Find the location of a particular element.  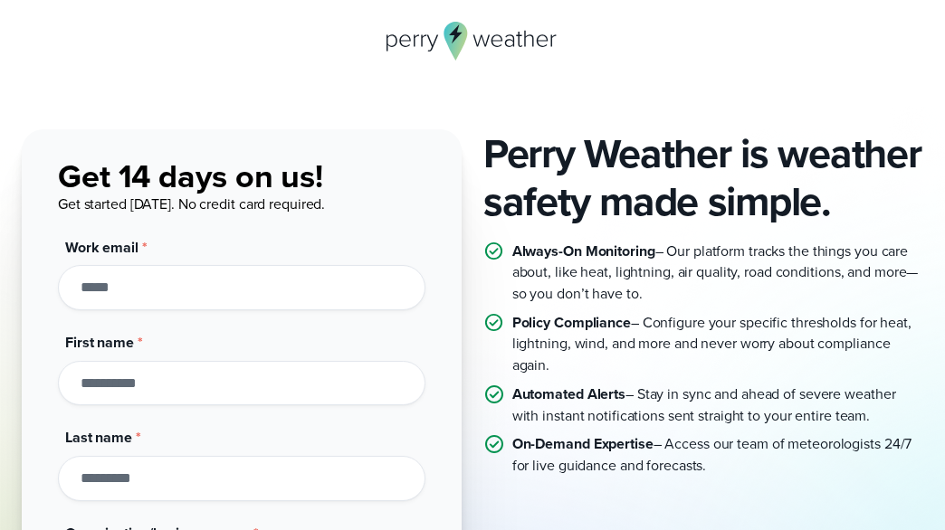

span: First name is located at coordinates (100, 342).